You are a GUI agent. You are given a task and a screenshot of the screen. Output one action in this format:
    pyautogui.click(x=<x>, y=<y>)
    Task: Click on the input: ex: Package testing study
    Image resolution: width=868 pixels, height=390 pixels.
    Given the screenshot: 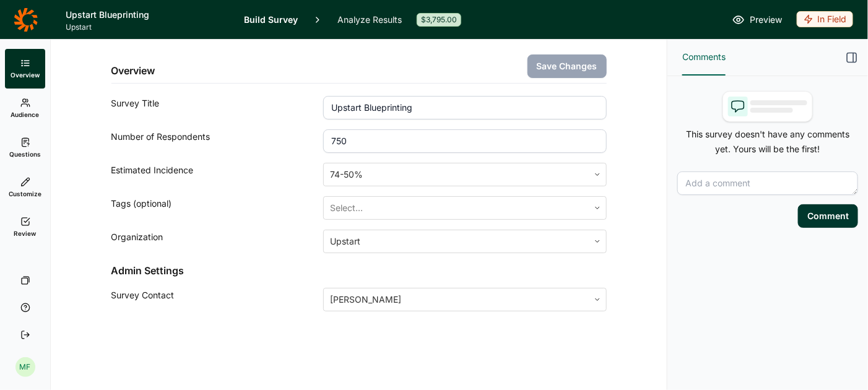 What is the action you would take?
    pyautogui.click(x=464, y=107)
    